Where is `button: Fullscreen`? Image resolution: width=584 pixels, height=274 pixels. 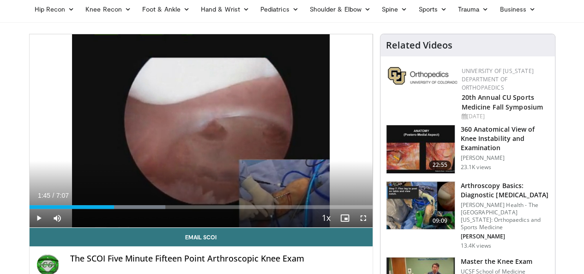 button: Fullscreen is located at coordinates (363, 218).